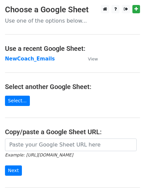 Image resolution: width=145 pixels, height=191 pixels. I want to click on input: Next, so click(13, 171).